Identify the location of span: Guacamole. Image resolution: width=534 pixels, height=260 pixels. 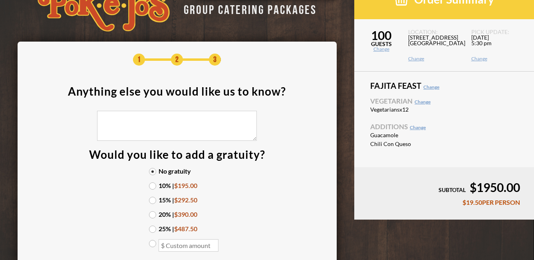
(405, 135).